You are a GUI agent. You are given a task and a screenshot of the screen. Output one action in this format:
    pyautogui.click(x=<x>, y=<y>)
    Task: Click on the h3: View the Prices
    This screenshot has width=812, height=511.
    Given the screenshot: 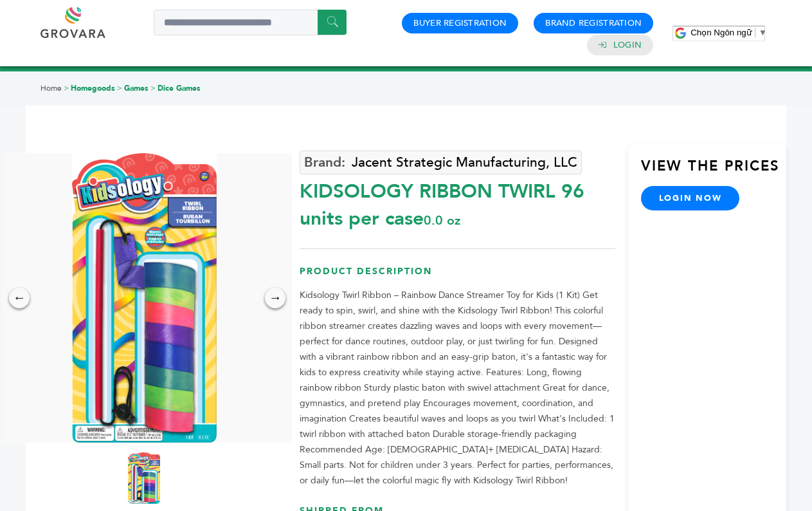 What is the action you would take?
    pyautogui.click(x=713, y=171)
    